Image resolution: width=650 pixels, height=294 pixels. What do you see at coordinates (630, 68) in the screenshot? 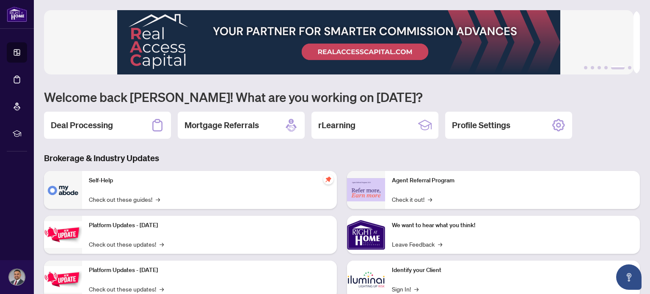
I see `button: 6` at bounding box center [630, 68].